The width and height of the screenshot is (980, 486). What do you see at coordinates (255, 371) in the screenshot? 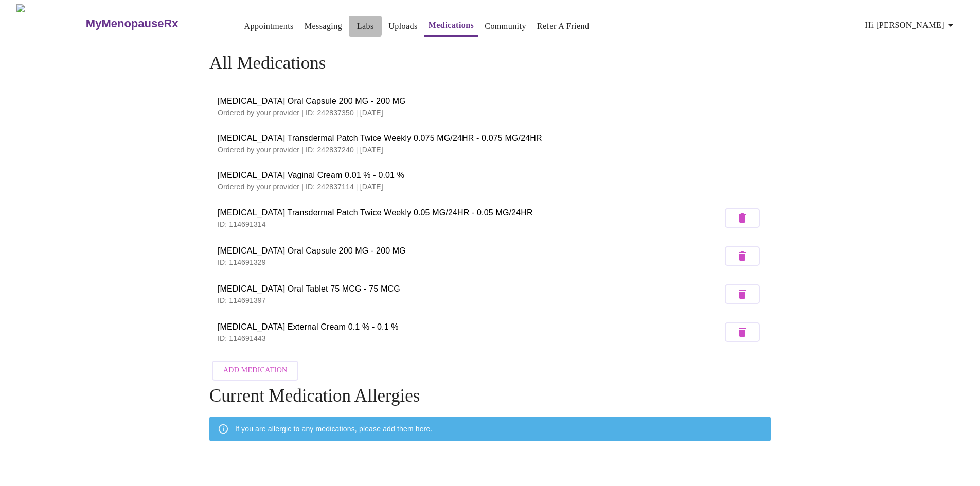
I see `span: Add Medication` at bounding box center [255, 371].